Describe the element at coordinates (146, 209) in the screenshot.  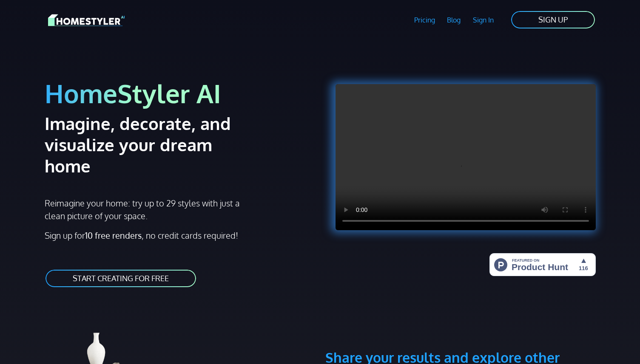
I see `p: Reimagine your home: try up to 29 styles with just a clean picture of your space.` at that location.